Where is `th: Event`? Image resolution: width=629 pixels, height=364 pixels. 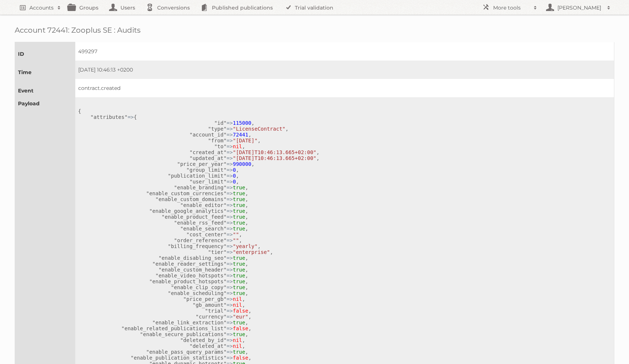 th: Event is located at coordinates (45, 88).